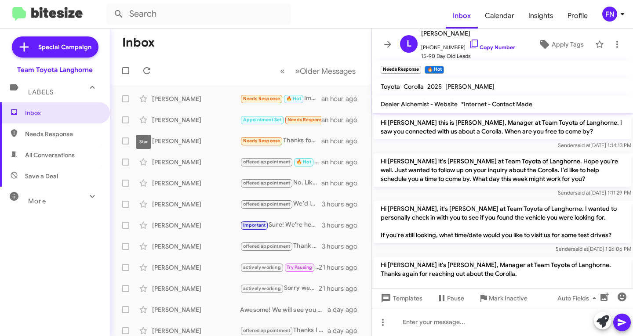  What do you see at coordinates (255, 225) in the screenshot?
I see `span: Important` at bounding box center [255, 225].